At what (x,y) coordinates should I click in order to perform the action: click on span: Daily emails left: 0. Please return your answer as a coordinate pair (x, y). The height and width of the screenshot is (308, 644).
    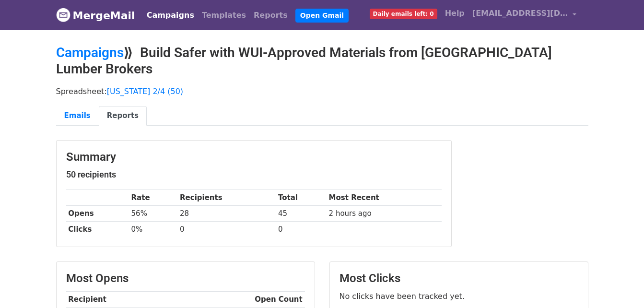
    Looking at the image, I should click on (403, 14).